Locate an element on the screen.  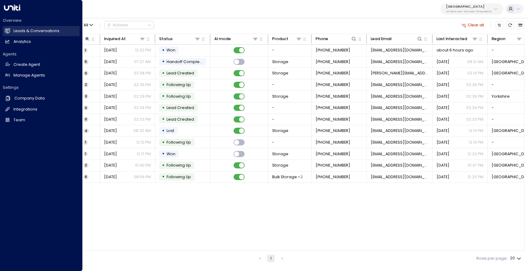
h2: Agents is located at coordinates (41, 54).